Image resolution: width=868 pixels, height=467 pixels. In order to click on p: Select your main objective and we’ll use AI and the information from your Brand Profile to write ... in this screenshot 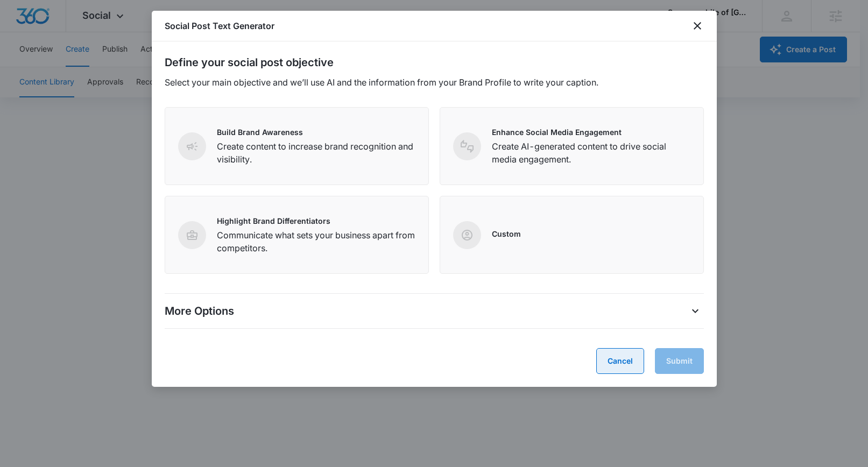, I will do `click(434, 82)`.